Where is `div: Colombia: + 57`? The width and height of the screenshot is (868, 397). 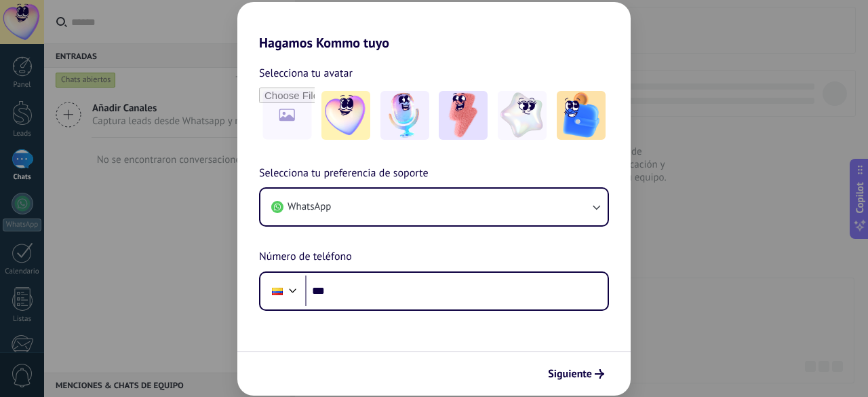
div: Colombia: + 57 is located at coordinates (278, 291).